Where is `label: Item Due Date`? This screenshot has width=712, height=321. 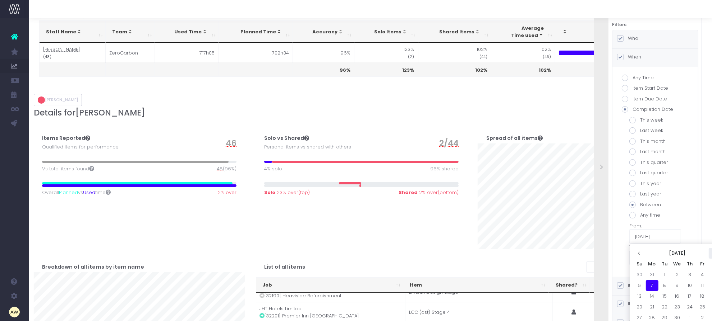
label: Item Due Date is located at coordinates (655, 99).